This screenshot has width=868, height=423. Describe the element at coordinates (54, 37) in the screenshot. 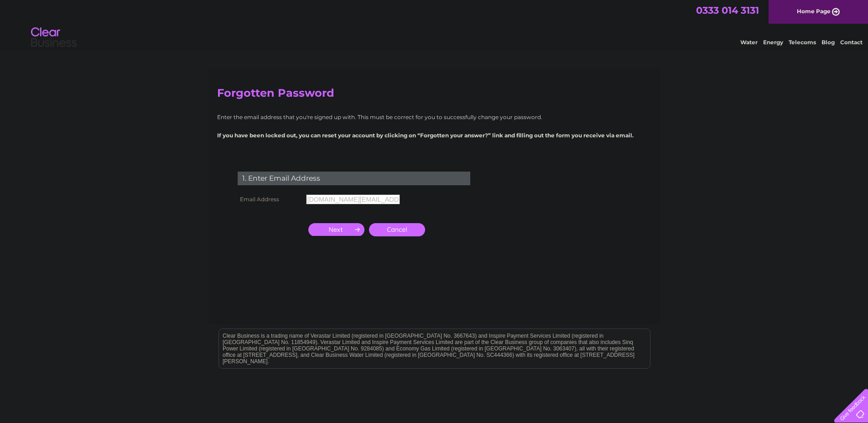

I see `img: logo.png` at that location.